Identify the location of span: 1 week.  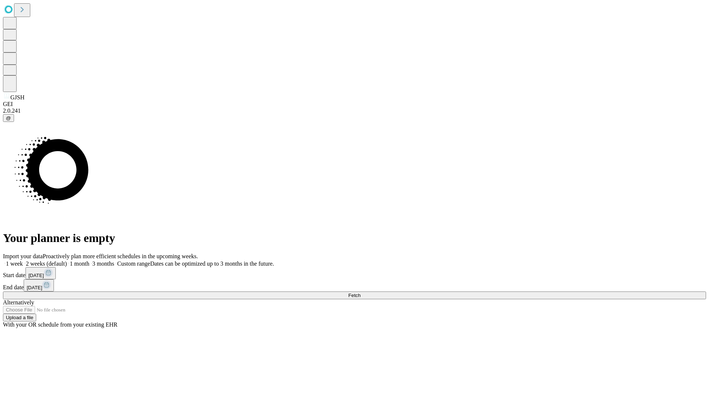
(14, 263).